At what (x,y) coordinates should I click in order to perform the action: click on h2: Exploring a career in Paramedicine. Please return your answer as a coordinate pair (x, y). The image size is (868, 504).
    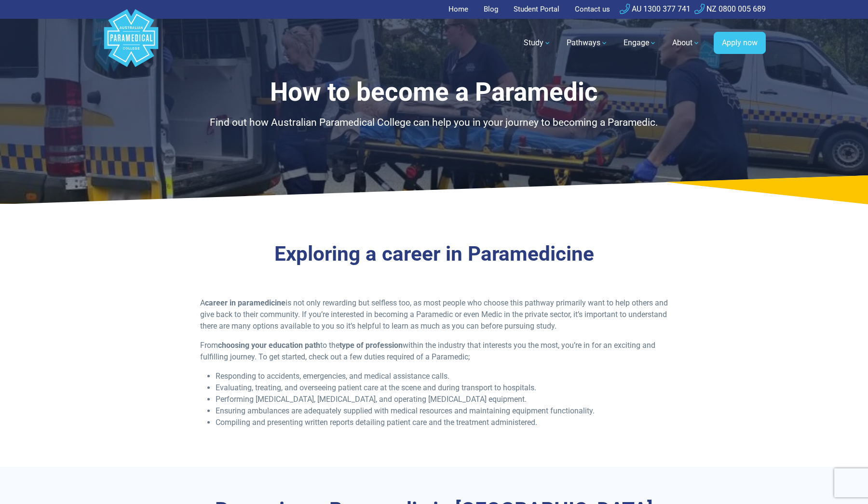
    Looking at the image, I should click on (434, 254).